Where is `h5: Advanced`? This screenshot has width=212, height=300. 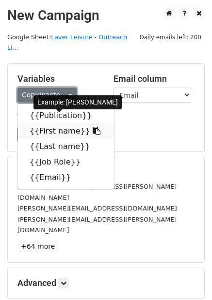 h5: Advanced is located at coordinates (106, 283).